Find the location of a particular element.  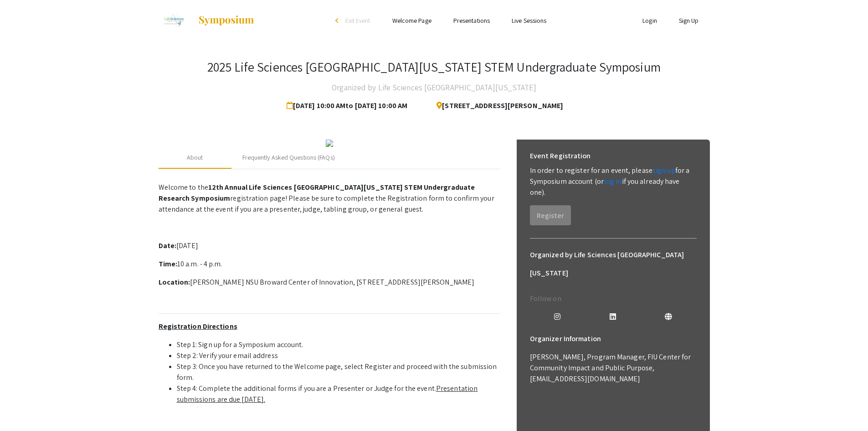

p: Follow on is located at coordinates (614, 299).